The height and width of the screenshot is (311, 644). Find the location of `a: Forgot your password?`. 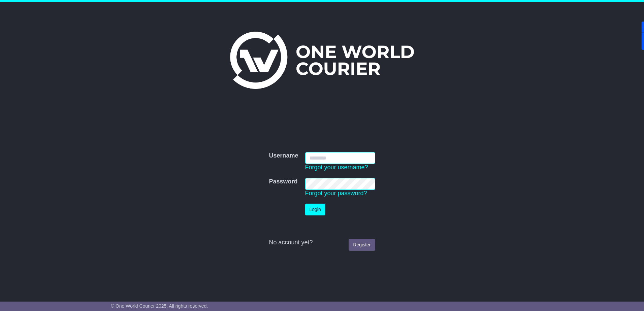

a: Forgot your password? is located at coordinates (336, 193).